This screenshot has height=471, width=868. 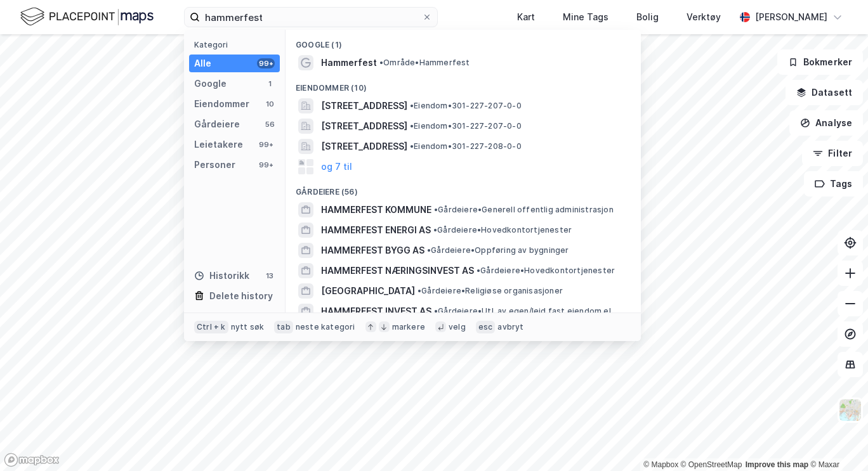 What do you see at coordinates (217, 124) in the screenshot?
I see `div: Gårdeiere` at bounding box center [217, 124].